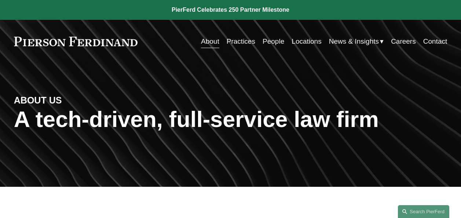  What do you see at coordinates (435, 41) in the screenshot?
I see `a: Contact` at bounding box center [435, 41].